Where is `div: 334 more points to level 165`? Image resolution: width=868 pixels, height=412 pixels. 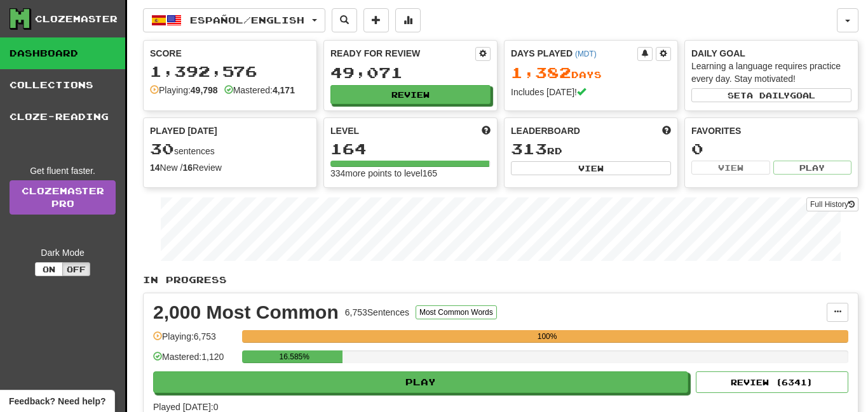
div: 334 more points to level 165 is located at coordinates (410, 174).